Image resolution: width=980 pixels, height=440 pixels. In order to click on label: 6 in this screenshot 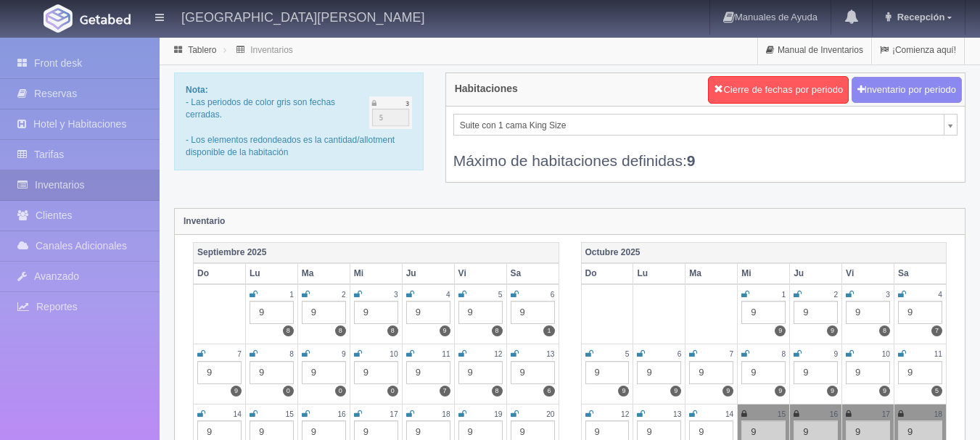, I will do `click(549, 391)`.